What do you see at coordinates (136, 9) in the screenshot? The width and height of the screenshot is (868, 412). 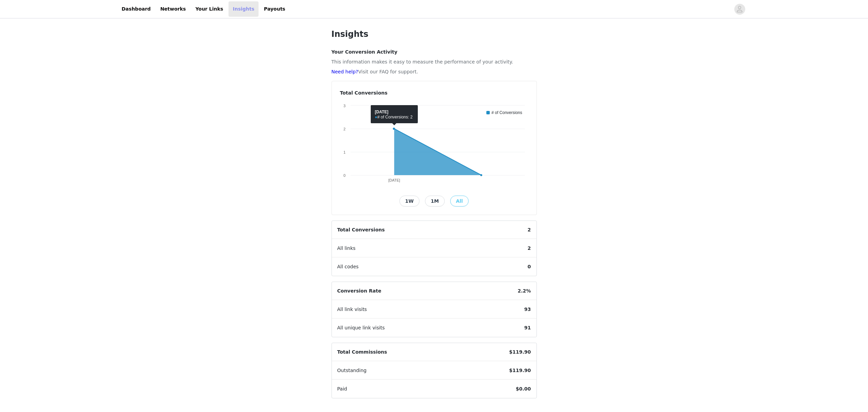 I see `a: Dashboard` at bounding box center [136, 9].